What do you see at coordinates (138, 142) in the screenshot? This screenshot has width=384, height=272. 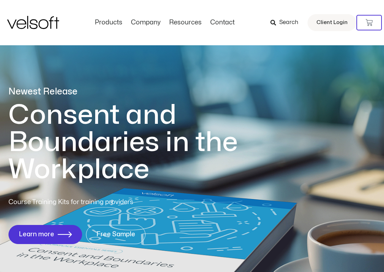 I see `h1: Consent and Boundaries in the Workplace` at bounding box center [138, 142].